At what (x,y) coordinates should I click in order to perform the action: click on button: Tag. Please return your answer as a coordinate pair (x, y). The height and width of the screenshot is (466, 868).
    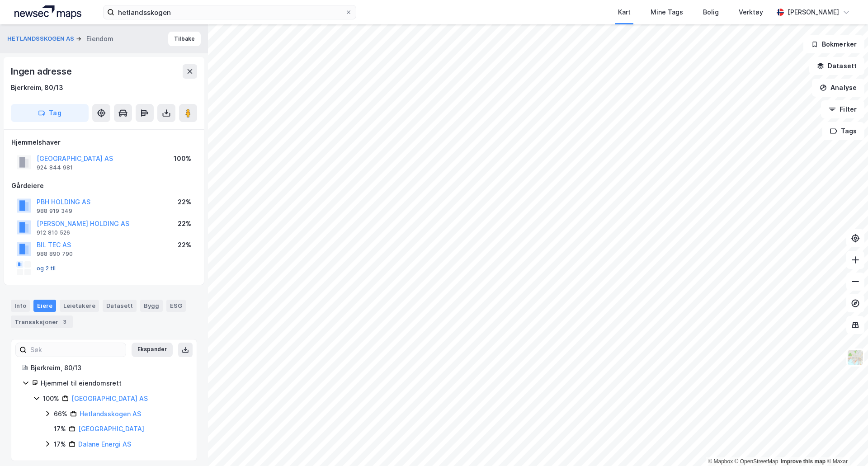
    Looking at the image, I should click on (50, 113).